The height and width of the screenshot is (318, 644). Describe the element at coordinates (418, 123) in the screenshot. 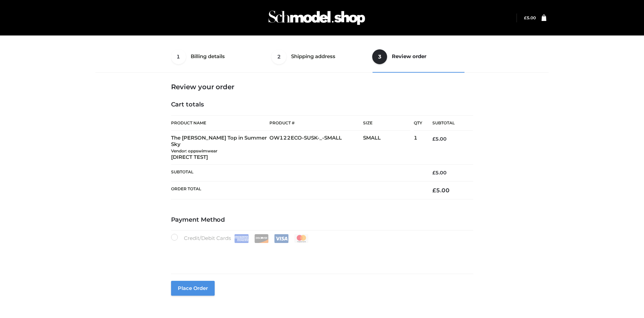

I see `th: Qty` at that location.